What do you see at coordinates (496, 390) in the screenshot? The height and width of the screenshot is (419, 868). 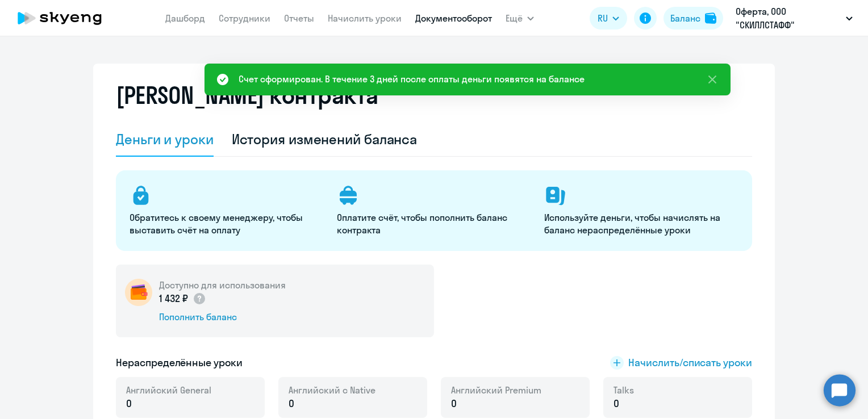 I see `span: Английский Premium` at bounding box center [496, 390].